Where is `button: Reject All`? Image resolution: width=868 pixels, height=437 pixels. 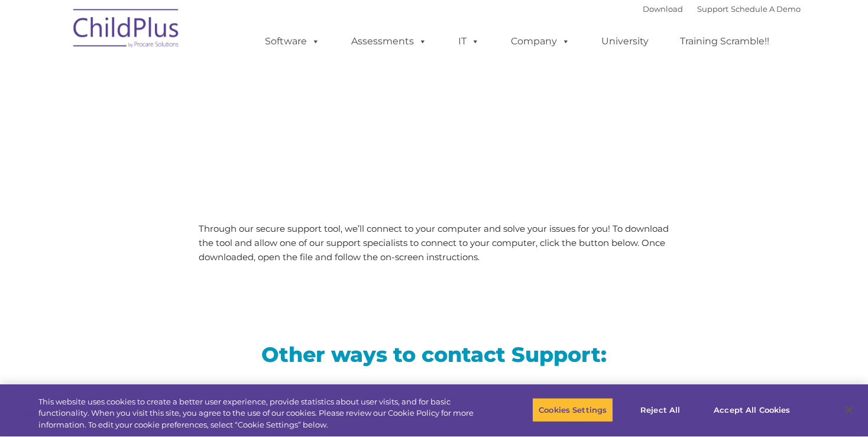 button: Reject All is located at coordinates (659, 410).